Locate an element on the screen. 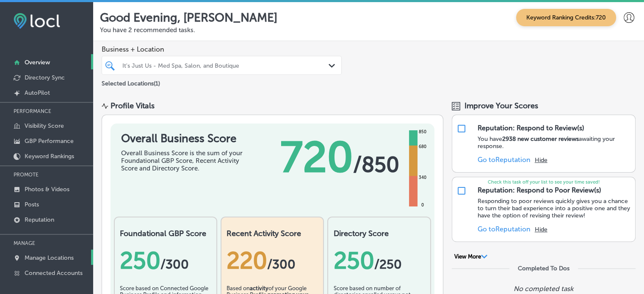  p: Photos & Videos is located at coordinates (47, 189).